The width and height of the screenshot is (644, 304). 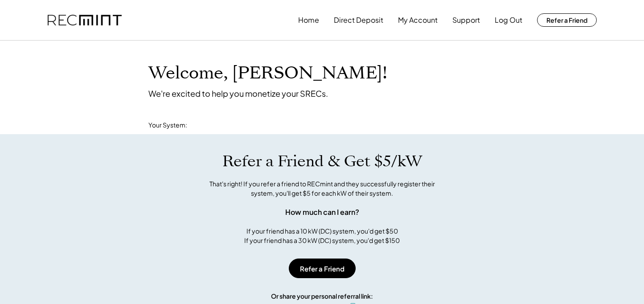 I want to click on button: Support, so click(x=466, y=20).